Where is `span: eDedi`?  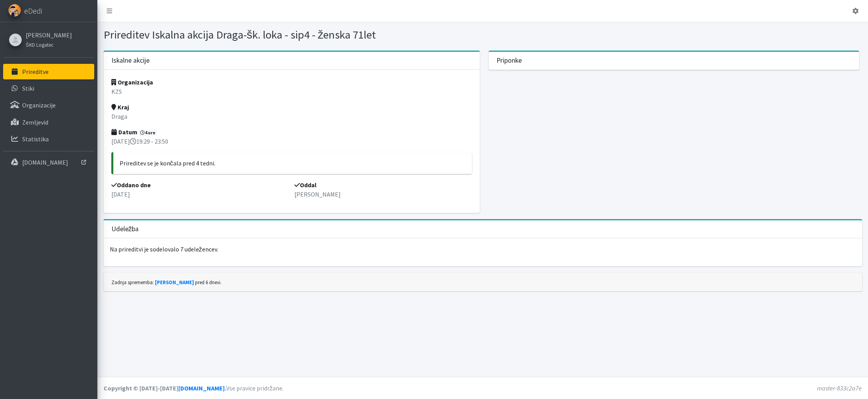 span: eDedi is located at coordinates (33, 11).